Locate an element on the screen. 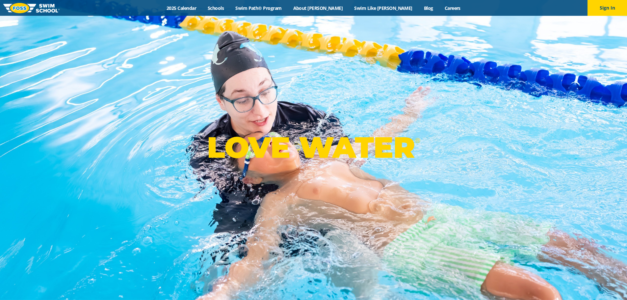 This screenshot has height=300, width=627. a: Careers is located at coordinates (452, 8).